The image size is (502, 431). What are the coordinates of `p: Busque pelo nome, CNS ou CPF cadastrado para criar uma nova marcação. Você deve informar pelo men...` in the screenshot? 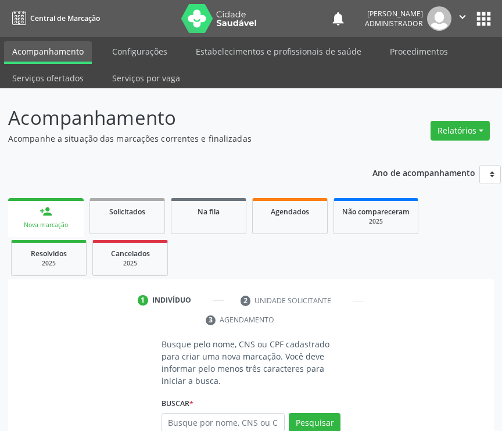 It's located at (251, 363).